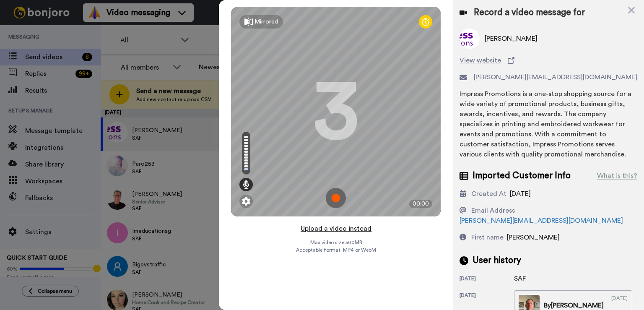 The width and height of the screenshot is (644, 310). What do you see at coordinates (497, 260) in the screenshot?
I see `span: User history` at bounding box center [497, 260].